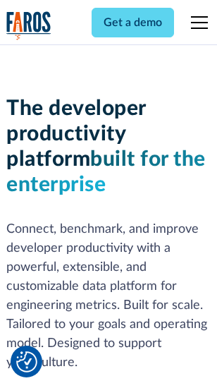 Image resolution: width=217 pixels, height=388 pixels. I want to click on p: Connect, benchmark, and improve developer productivity with a powerful, extensible, and customiza..., so click(109, 296).